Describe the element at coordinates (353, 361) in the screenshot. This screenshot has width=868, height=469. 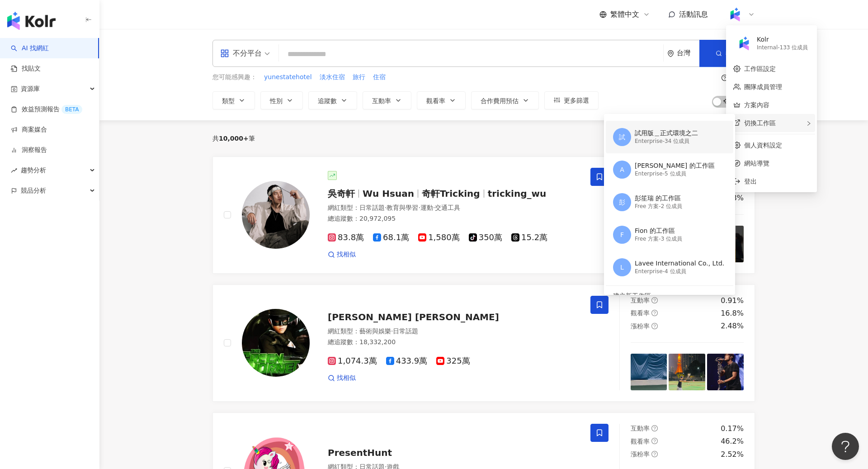
I see `span: 1,074.3萬` at that location.